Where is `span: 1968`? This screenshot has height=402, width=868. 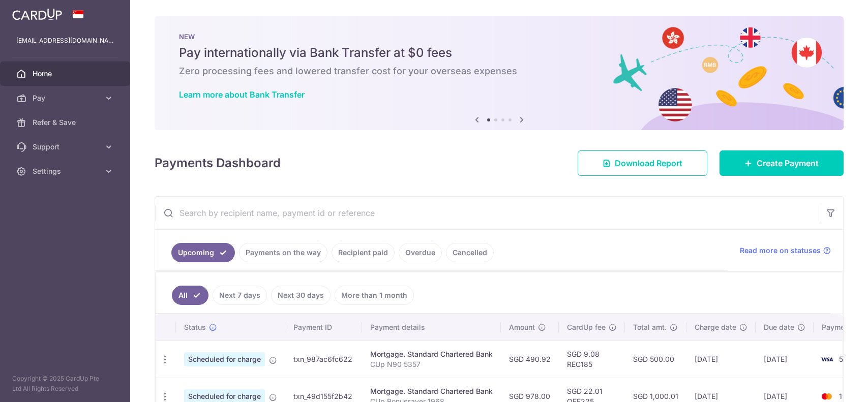
span: 1968 is located at coordinates (847, 396).